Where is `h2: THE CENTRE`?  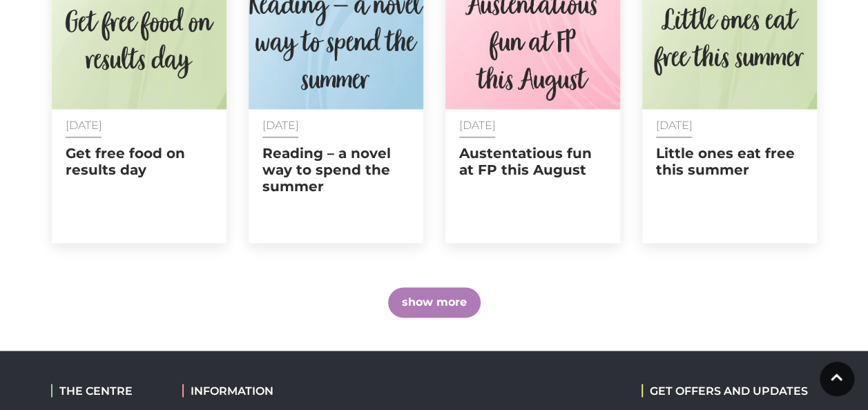
h2: THE CENTRE is located at coordinates (106, 391).